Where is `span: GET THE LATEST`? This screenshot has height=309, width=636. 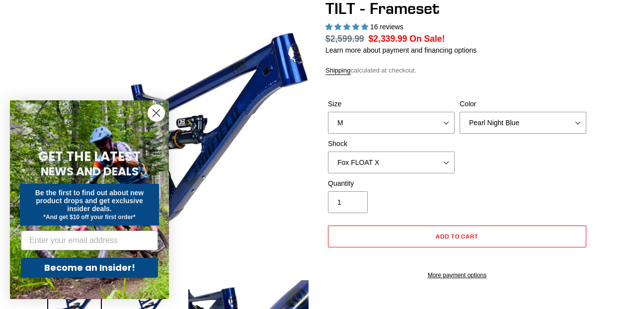
span: GET THE LATEST is located at coordinates (90, 157).